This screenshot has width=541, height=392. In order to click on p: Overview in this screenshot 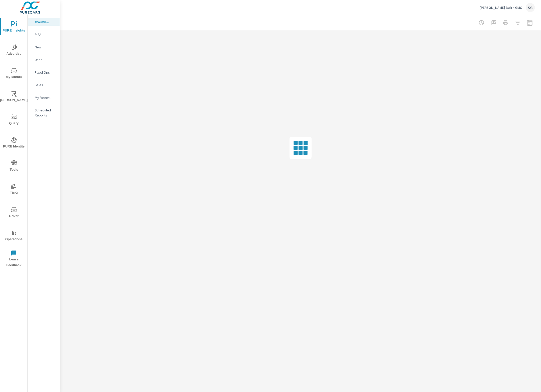, I will do `click(45, 22)`.